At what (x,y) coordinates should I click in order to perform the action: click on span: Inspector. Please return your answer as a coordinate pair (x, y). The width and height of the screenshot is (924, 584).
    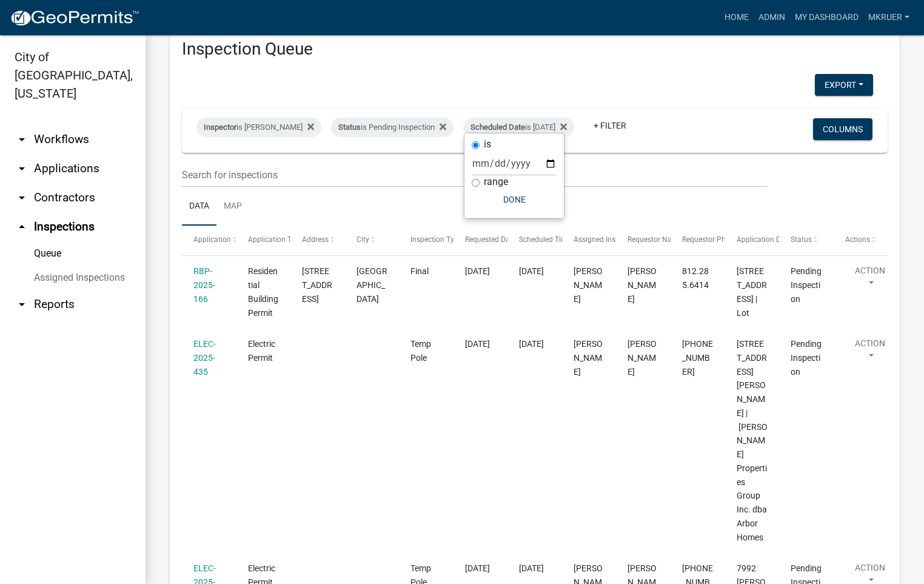
    Looking at the image, I should click on (220, 126).